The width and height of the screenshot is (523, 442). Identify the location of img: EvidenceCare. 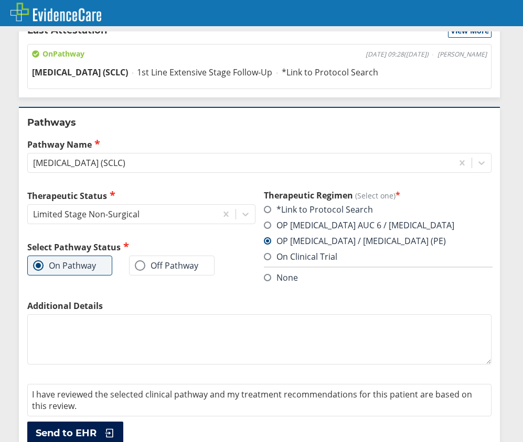
(56, 12).